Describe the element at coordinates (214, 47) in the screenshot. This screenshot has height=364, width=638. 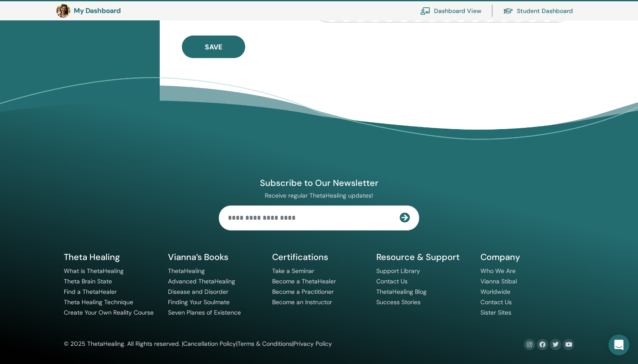
I see `button: Save` at that location.